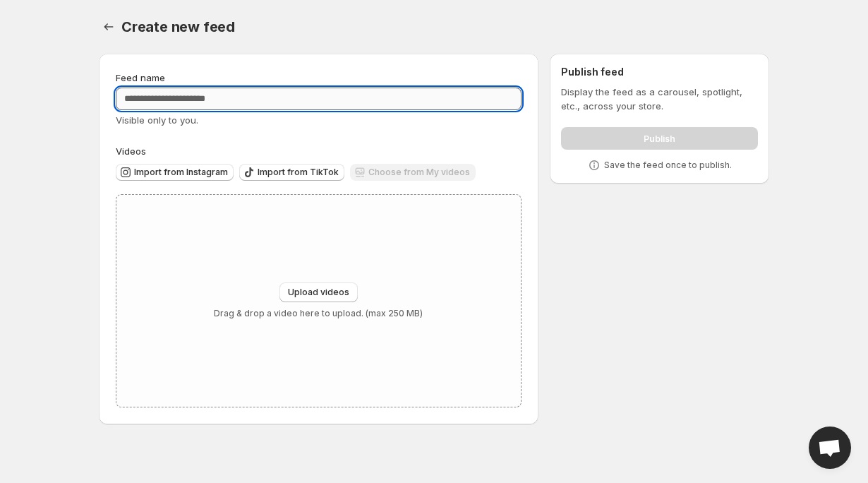  Describe the element at coordinates (174, 172) in the screenshot. I see `button: Import from Instagram` at that location.